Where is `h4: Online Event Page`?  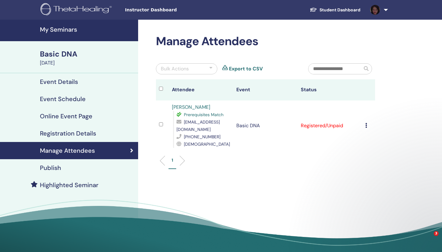
h4: Online Event Page is located at coordinates (66, 116).